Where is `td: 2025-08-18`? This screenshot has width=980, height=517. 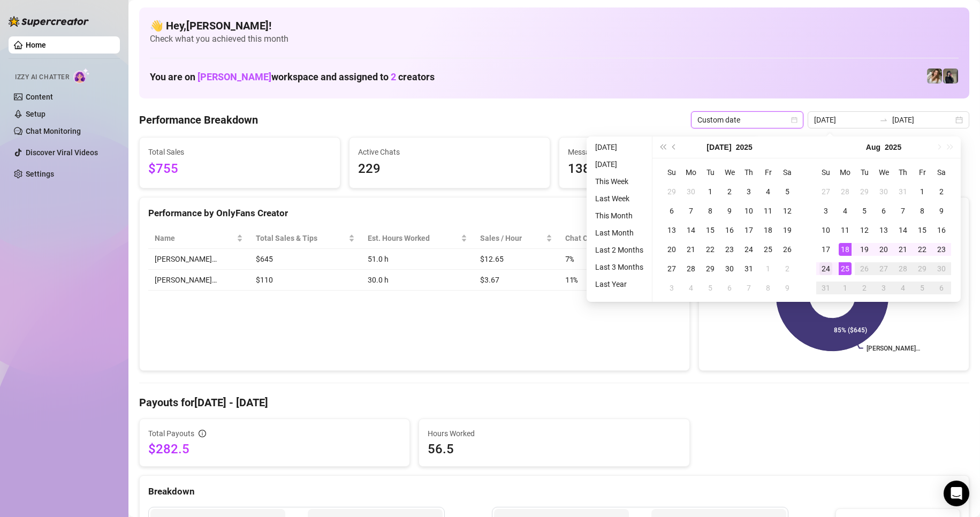 td: 2025-08-18 is located at coordinates (845, 249).